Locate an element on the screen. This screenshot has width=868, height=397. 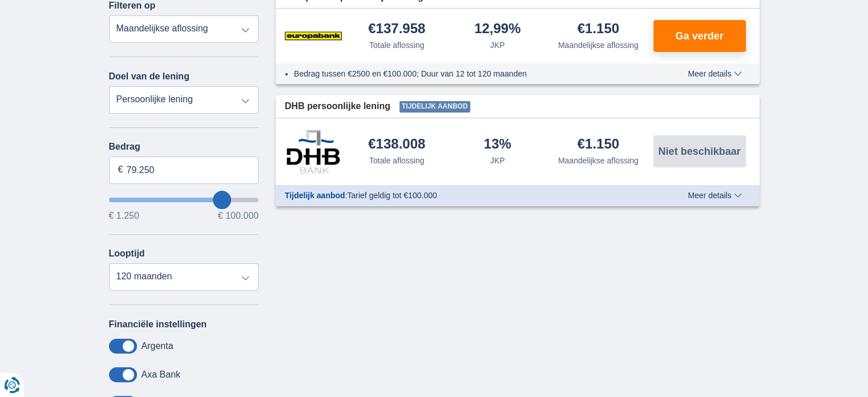
div: 13% is located at coordinates (498, 144).